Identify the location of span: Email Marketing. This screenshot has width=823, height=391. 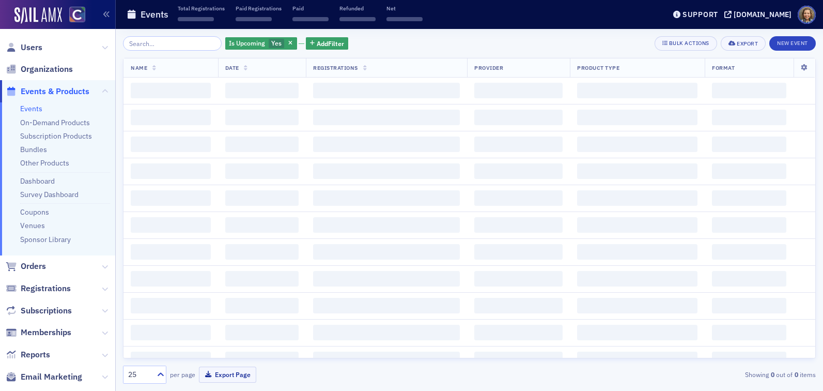
(51, 377).